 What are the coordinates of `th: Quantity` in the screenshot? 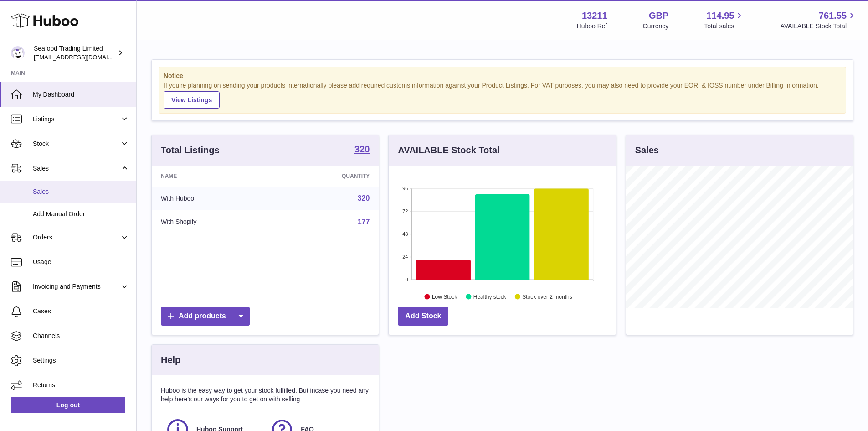 It's located at (327, 176).